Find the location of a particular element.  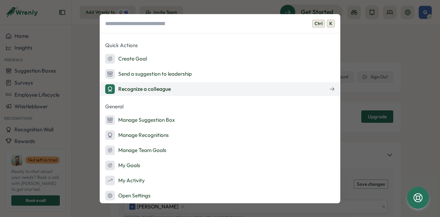

button: Send a suggestion to leadership is located at coordinates (220, 74).